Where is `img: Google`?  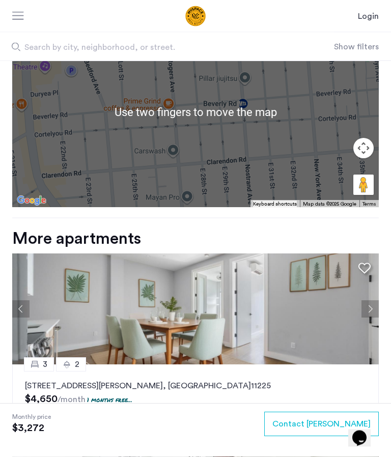 img: Google is located at coordinates (32, 201).